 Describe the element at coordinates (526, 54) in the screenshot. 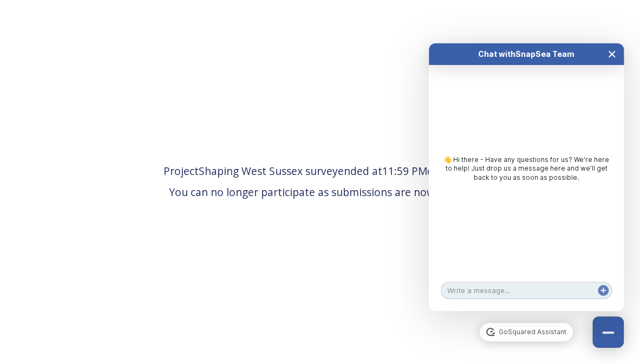

I see `div: Chat with SnapSea Team` at that location.